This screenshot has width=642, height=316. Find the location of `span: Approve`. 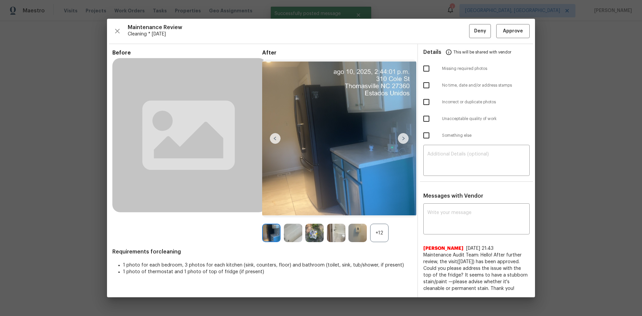

span: Approve is located at coordinates (513, 31).